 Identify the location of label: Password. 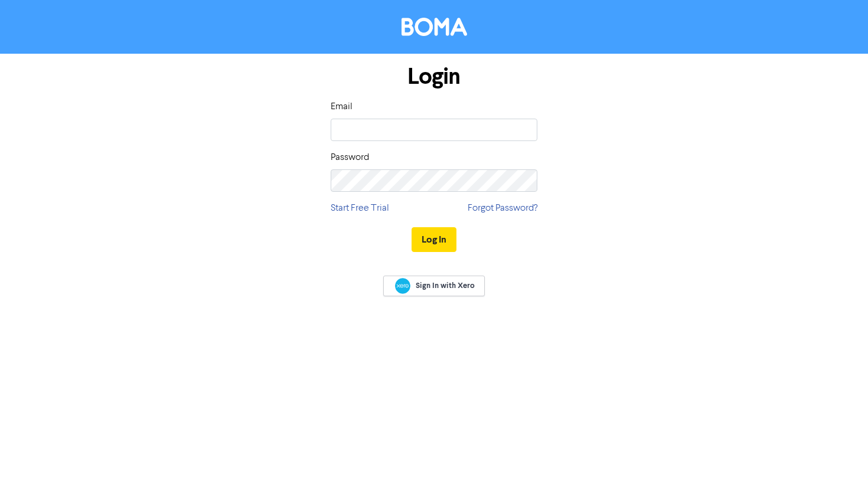
(349, 158).